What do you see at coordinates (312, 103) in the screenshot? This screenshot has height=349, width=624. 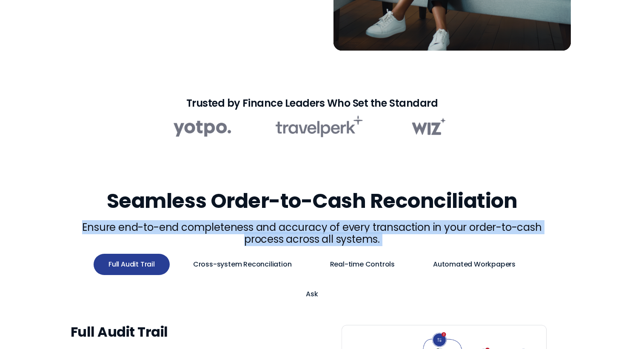 I see `h2: Trusted by Finance Leaders Who Set the Standard` at bounding box center [312, 103].